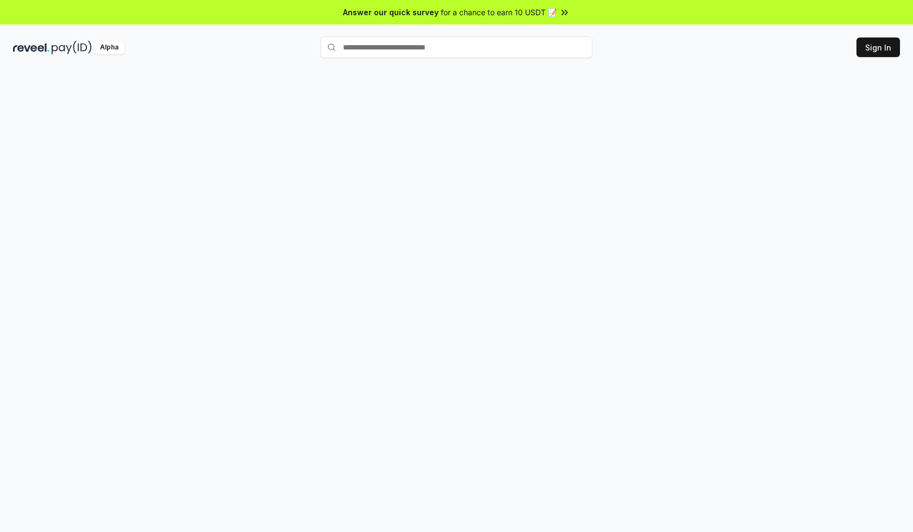  Describe the element at coordinates (109, 47) in the screenshot. I see `div: Alpha` at that location.